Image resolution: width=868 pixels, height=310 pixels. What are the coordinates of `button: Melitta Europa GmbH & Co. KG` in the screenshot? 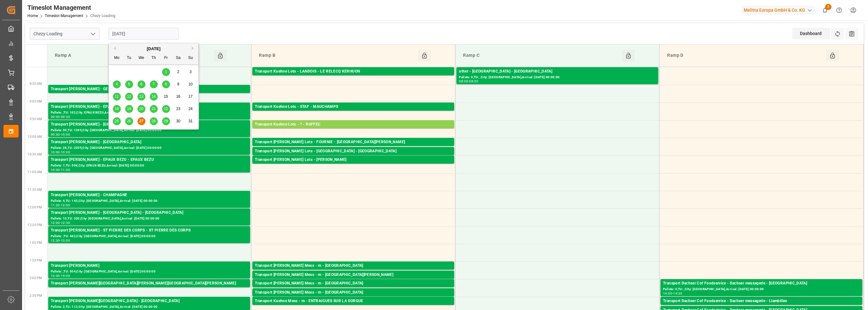 It's located at (780, 10).